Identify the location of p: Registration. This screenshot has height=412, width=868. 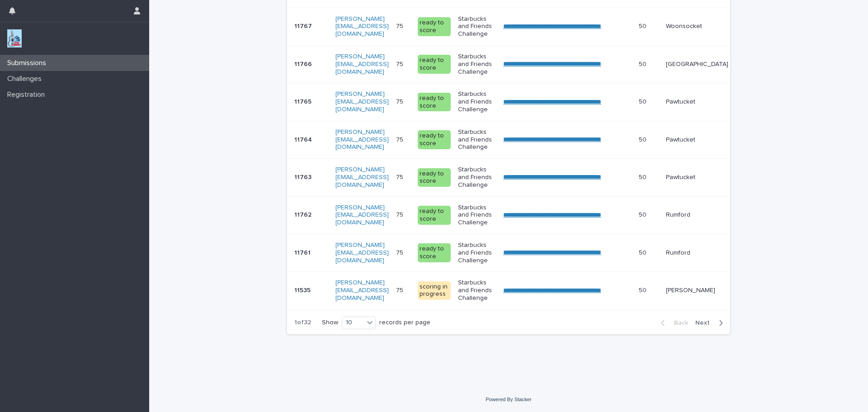
(27, 95).